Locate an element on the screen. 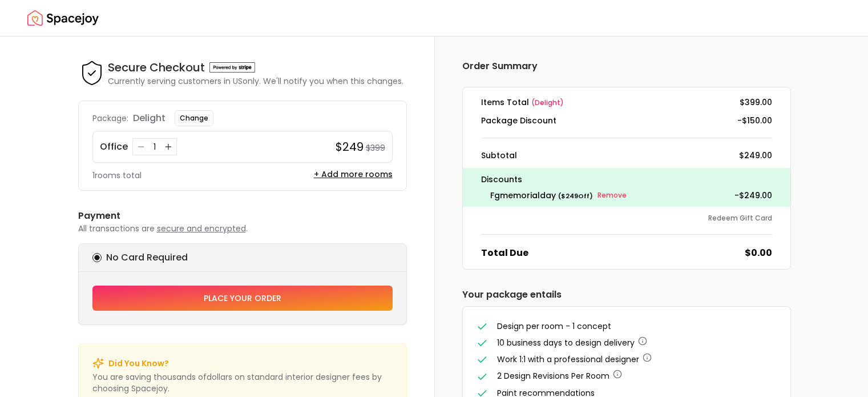 This screenshot has height=397, width=868. dt: Total Due is located at coordinates (504, 253).